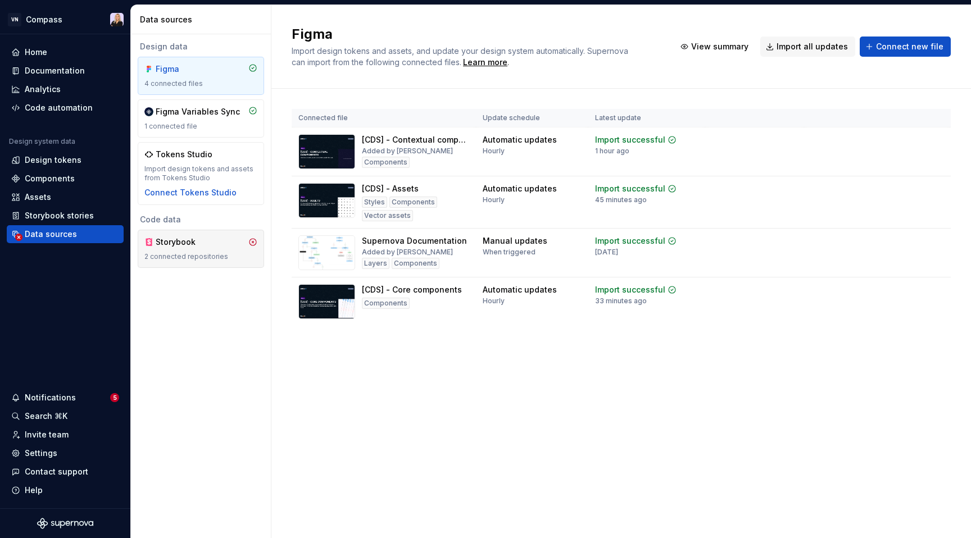 This screenshot has height=538, width=971. Describe the element at coordinates (34, 490) in the screenshot. I see `div: Help` at that location.